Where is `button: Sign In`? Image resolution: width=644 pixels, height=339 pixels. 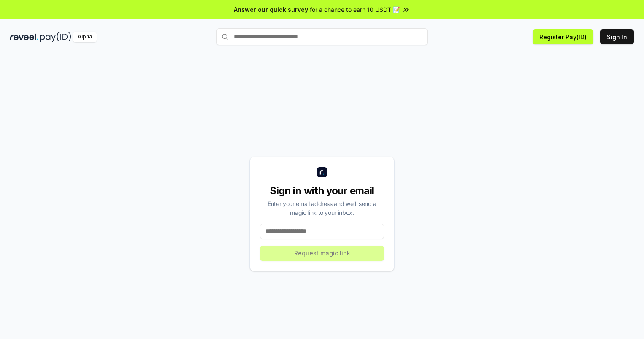 button: Sign In is located at coordinates (617, 37).